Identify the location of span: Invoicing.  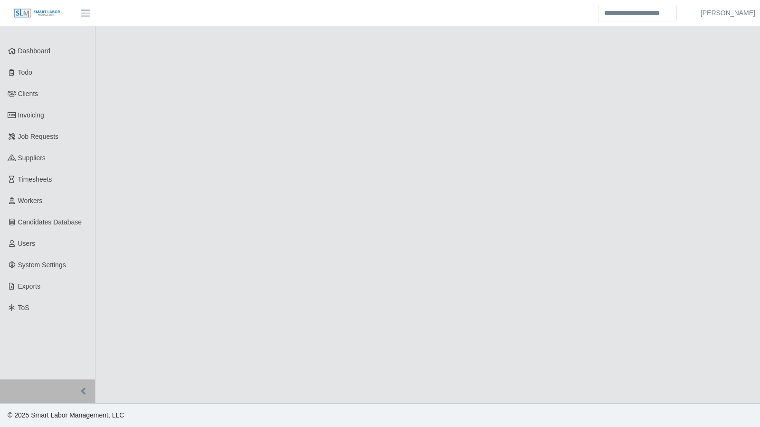
(31, 115).